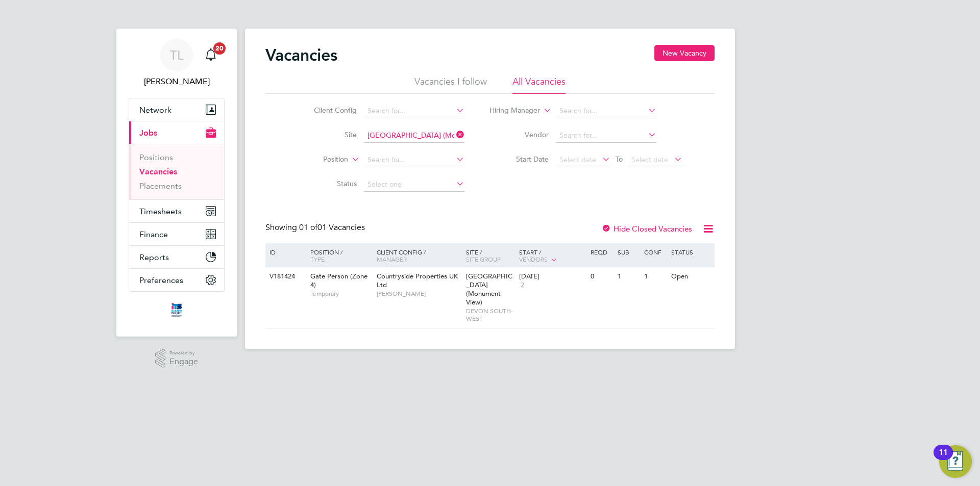  Describe the element at coordinates (450, 85) in the screenshot. I see `li: Vacancies I follow` at that location.